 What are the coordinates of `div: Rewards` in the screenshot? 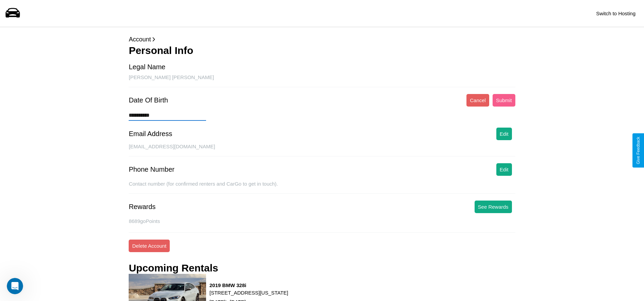 It's located at (142, 207).